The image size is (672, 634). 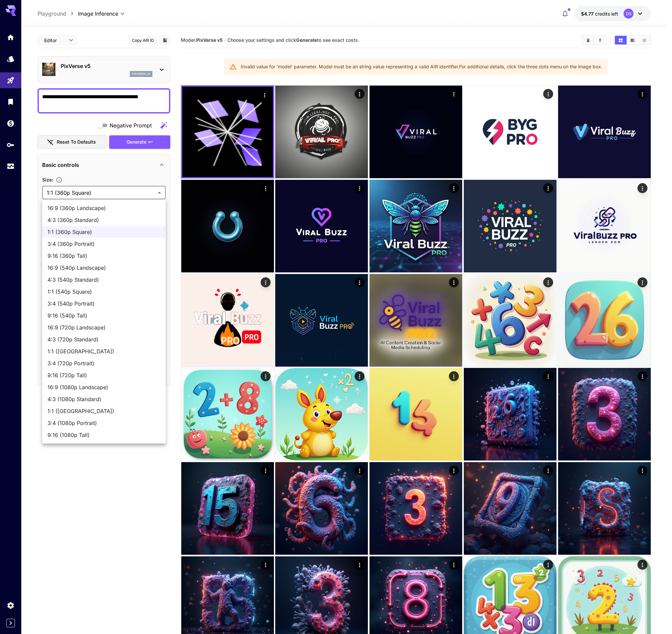 What do you see at coordinates (104, 291) in the screenshot?
I see `span: 1:1 (540p Square)` at bounding box center [104, 291].